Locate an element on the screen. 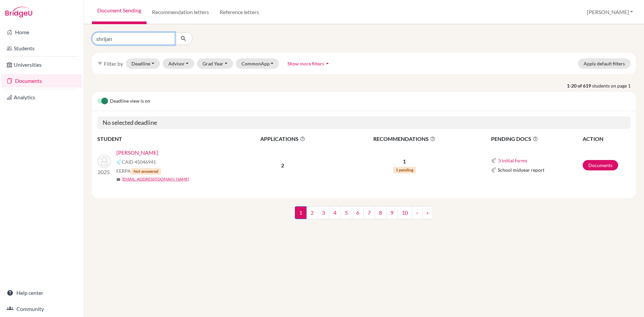 Image resolution: width=644 pixels, height=317 pixels. a: Home is located at coordinates (42, 33).